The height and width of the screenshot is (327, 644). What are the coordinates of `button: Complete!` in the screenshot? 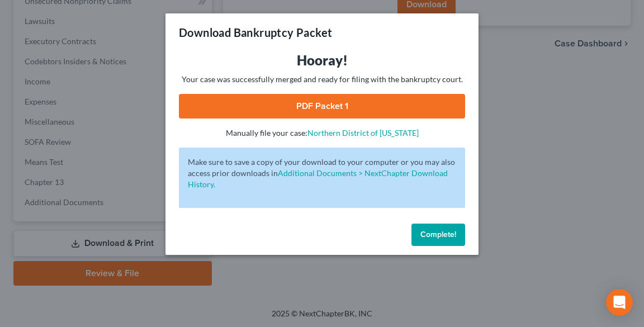 It's located at (439, 235).